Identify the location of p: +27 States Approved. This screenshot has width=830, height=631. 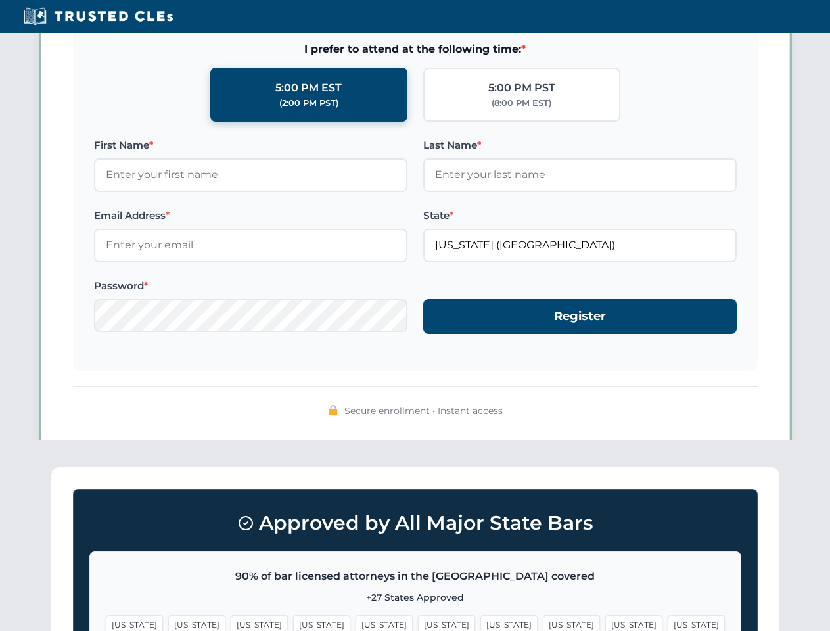
(416, 598).